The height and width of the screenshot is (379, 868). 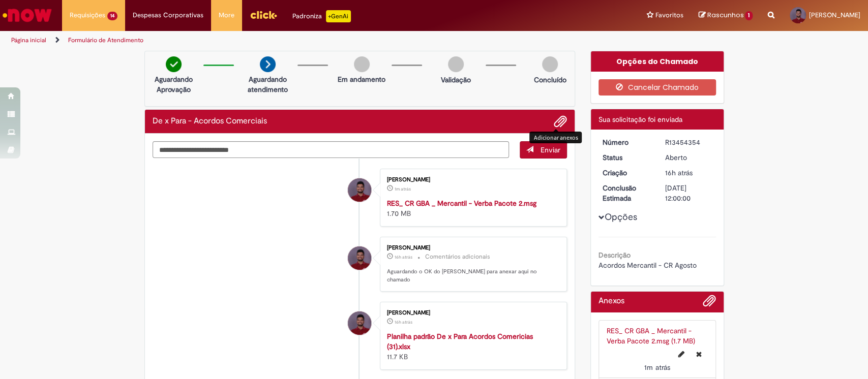 What do you see at coordinates (688, 143) in the screenshot?
I see `div: R13454354` at bounding box center [688, 143].